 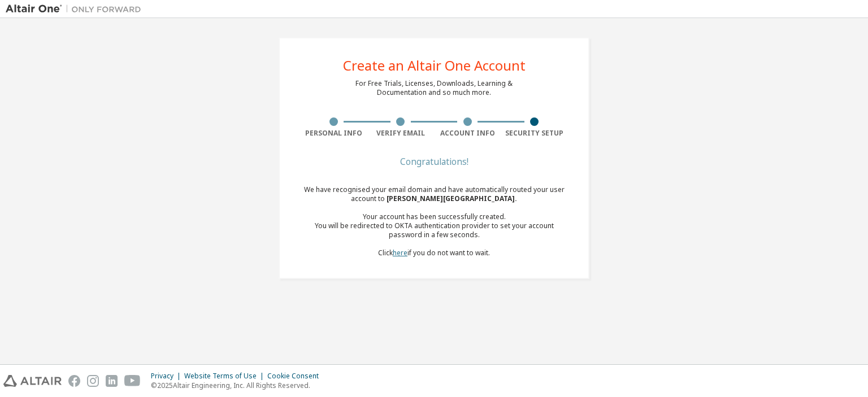 I want to click on div: Personal Info, so click(x=333, y=134).